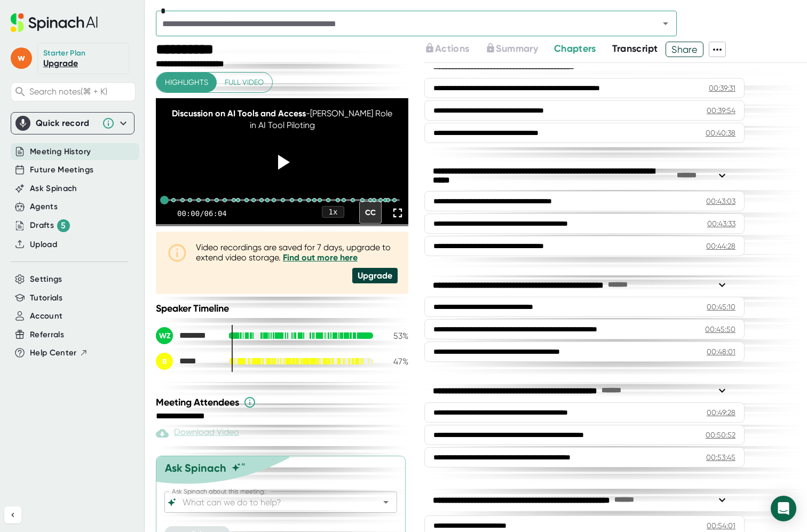 The width and height of the screenshot is (807, 532). What do you see at coordinates (186, 82) in the screenshot?
I see `span: Highlights` at bounding box center [186, 82].